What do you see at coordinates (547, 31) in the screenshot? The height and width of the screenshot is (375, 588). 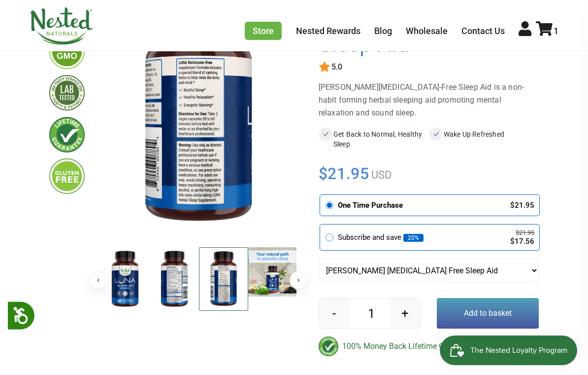 I see `a: 1` at bounding box center [547, 31].